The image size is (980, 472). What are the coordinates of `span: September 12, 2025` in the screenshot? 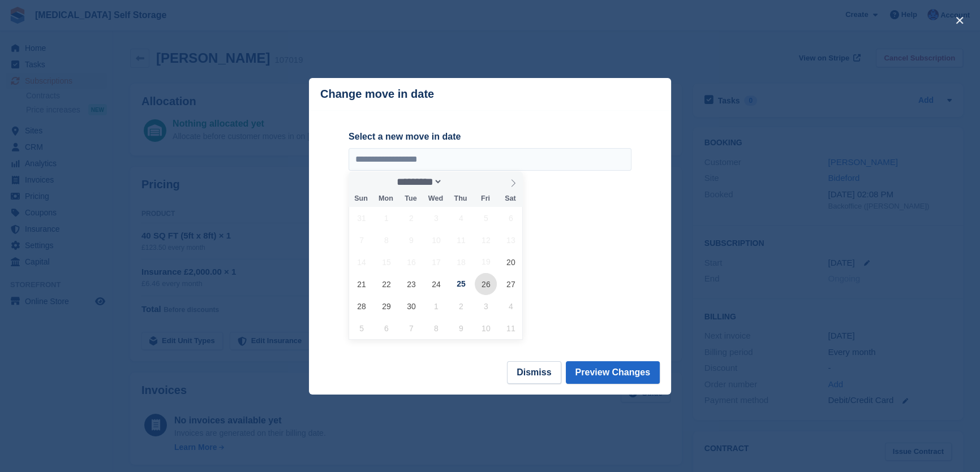 It's located at (486, 240).